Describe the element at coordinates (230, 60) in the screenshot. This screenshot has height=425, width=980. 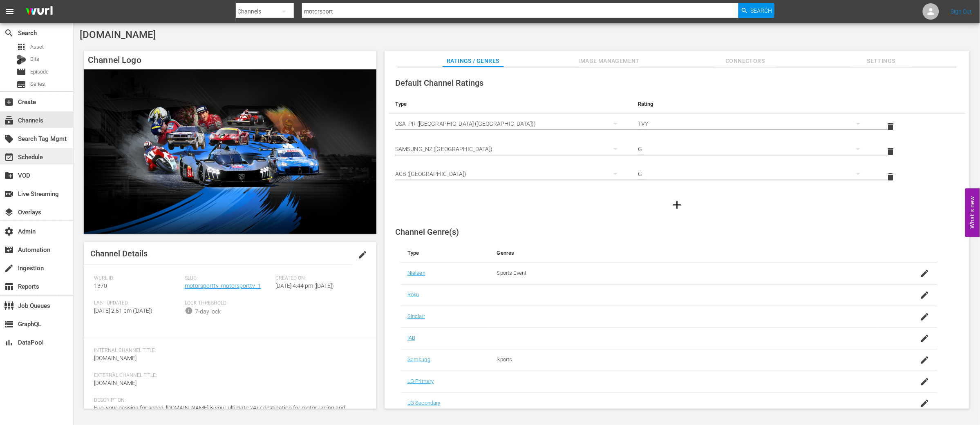
I see `h4: Channel Logo` at that location.